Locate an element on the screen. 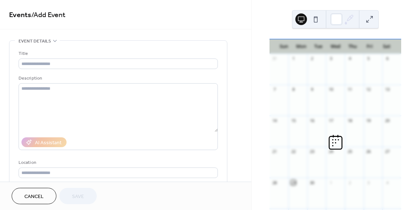  div: 9 is located at coordinates (312, 90).